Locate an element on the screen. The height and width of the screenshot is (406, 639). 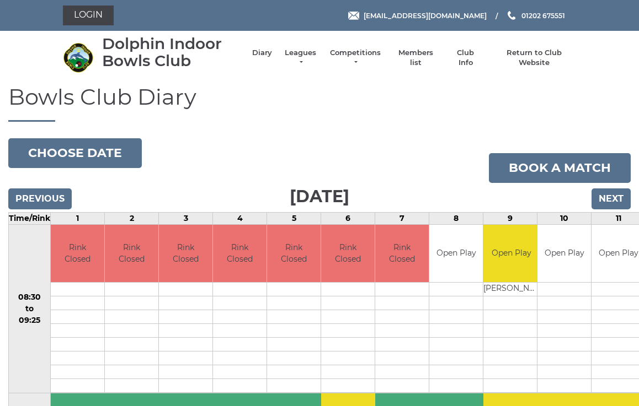
td: 8 is located at coordinates (456, 218).